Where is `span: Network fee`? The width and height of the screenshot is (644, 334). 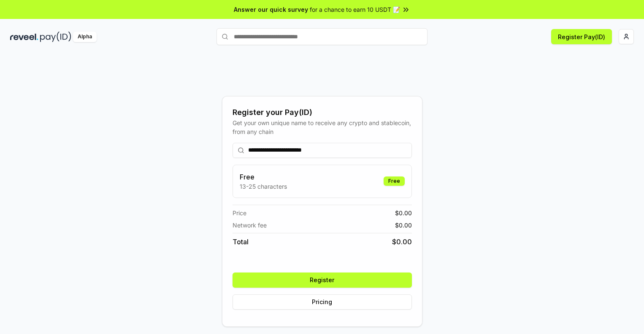 span: Network fee is located at coordinates (249, 225).